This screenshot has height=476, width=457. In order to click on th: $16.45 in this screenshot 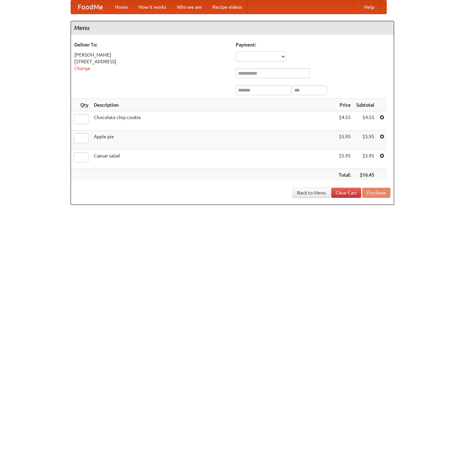, I will do `click(365, 175)`.